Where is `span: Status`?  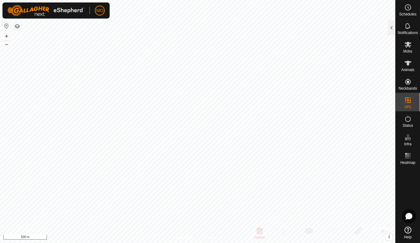 span: Status is located at coordinates (408, 126).